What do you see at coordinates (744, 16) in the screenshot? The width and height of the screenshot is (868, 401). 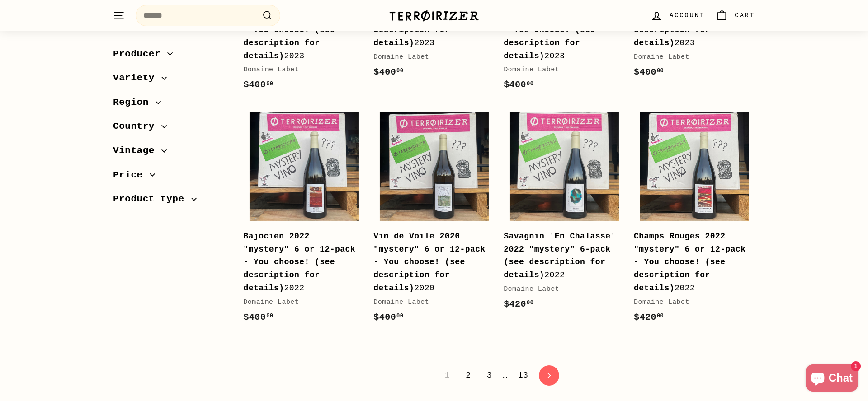 I see `span: Cart` at bounding box center [744, 16].